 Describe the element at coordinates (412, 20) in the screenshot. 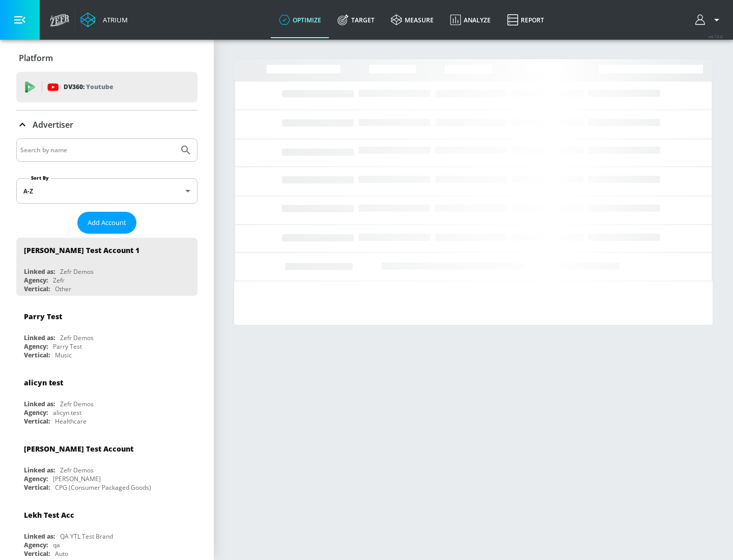

I see `a: measure` at that location.